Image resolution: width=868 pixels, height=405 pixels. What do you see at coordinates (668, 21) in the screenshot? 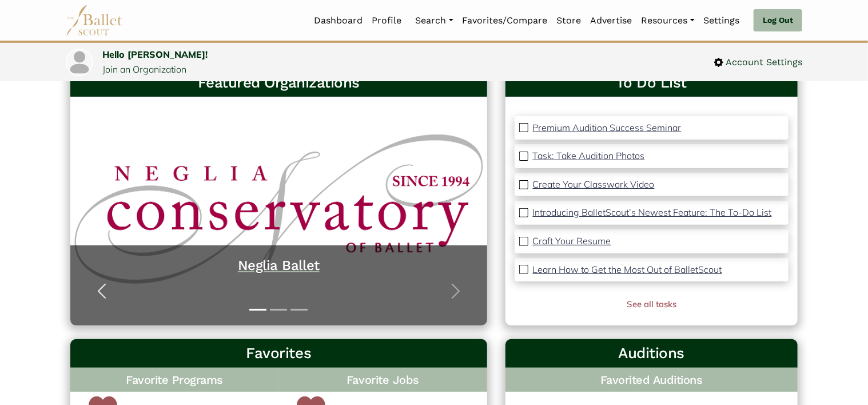
I see `a: Resources` at bounding box center [668, 21].